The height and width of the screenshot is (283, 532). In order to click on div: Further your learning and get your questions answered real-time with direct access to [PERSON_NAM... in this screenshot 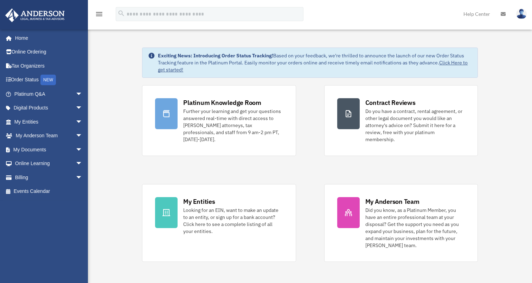, I will do `click(233, 125)`.